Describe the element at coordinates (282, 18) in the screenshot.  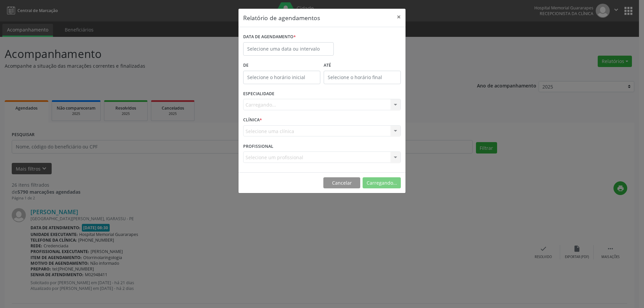
I see `h5: Relatório de agendamentos` at that location.